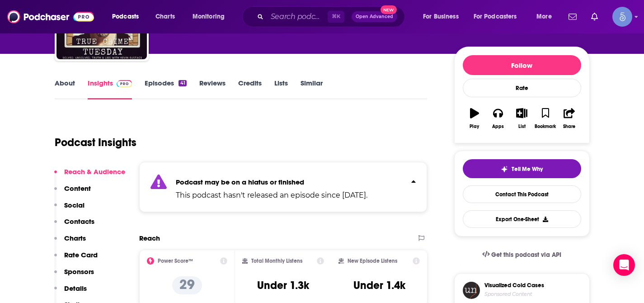 Image resolution: width=644 pixels, height=303 pixels. Describe the element at coordinates (70, 242) in the screenshot. I see `button: Charts` at that location.